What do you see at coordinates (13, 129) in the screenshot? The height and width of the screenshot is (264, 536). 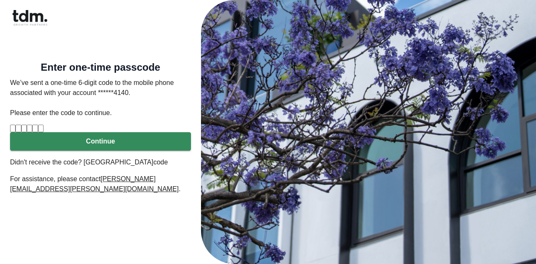 I see `input: Please enter verification code. Digit 1` at bounding box center [13, 129].